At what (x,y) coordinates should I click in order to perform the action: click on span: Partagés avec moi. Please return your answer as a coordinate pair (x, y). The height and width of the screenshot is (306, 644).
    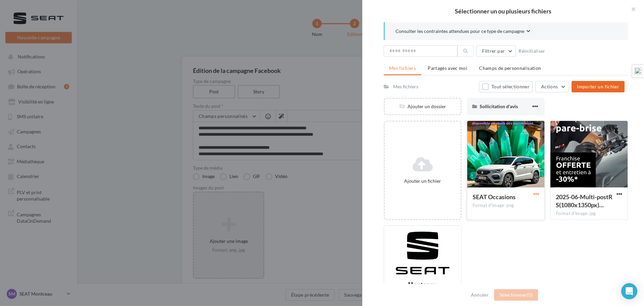
    Looking at the image, I should click on (447, 68).